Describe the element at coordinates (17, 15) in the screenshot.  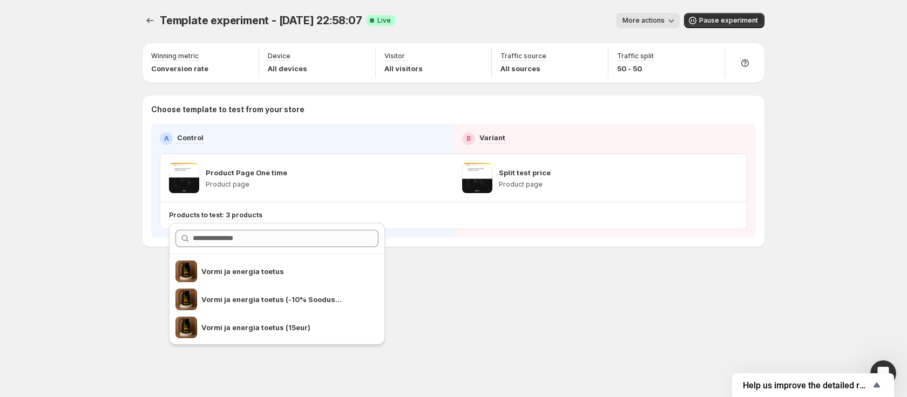
I see `button: go back` at that location.